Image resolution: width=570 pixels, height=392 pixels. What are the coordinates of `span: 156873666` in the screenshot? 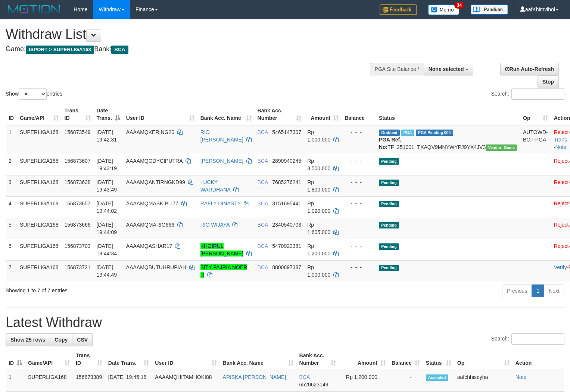 It's located at (78, 224).